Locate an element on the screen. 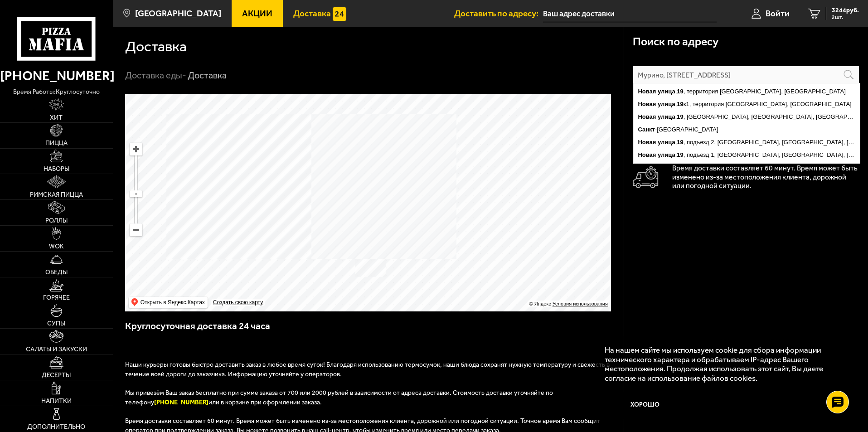  span: Десерты is located at coordinates (56, 375).